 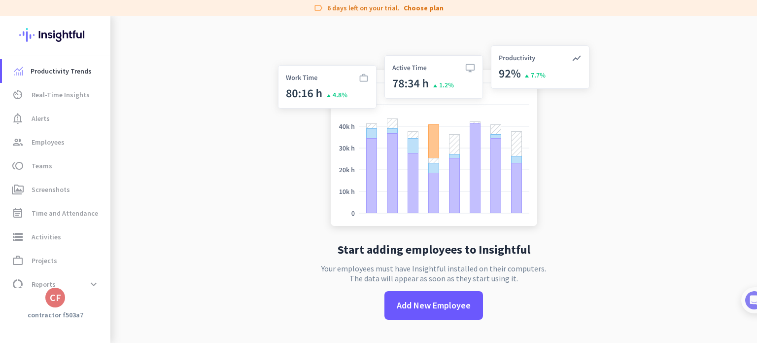 What do you see at coordinates (55, 35) in the screenshot?
I see `img: Insightful logo` at bounding box center [55, 35].